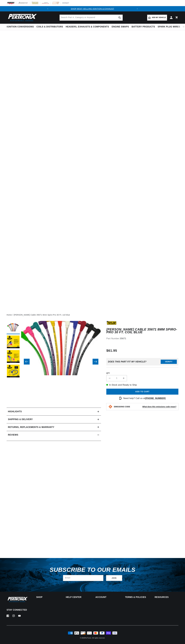 This screenshot has height=644, width=185. What do you see at coordinates (144, 398) in the screenshot?
I see `p: Need help? Call us at` at bounding box center [144, 398].